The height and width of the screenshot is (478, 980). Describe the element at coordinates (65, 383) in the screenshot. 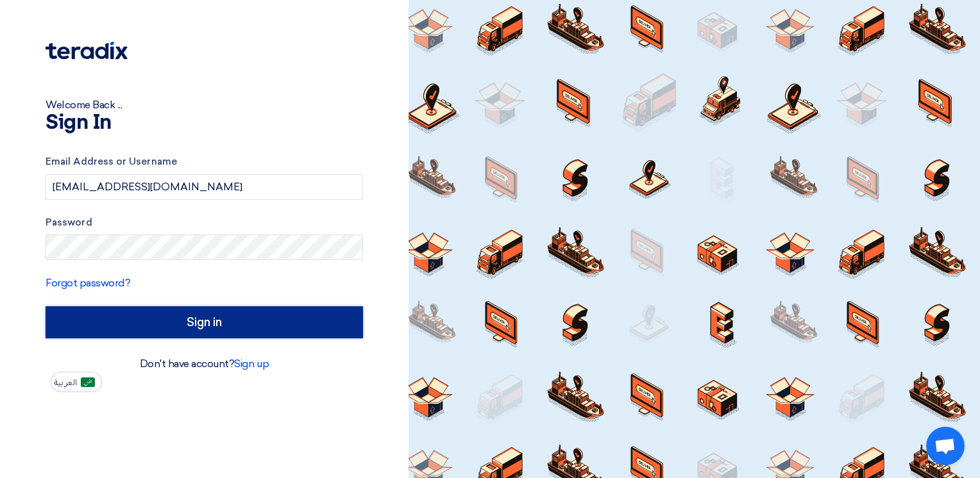

I see `span: العربية` at that location.